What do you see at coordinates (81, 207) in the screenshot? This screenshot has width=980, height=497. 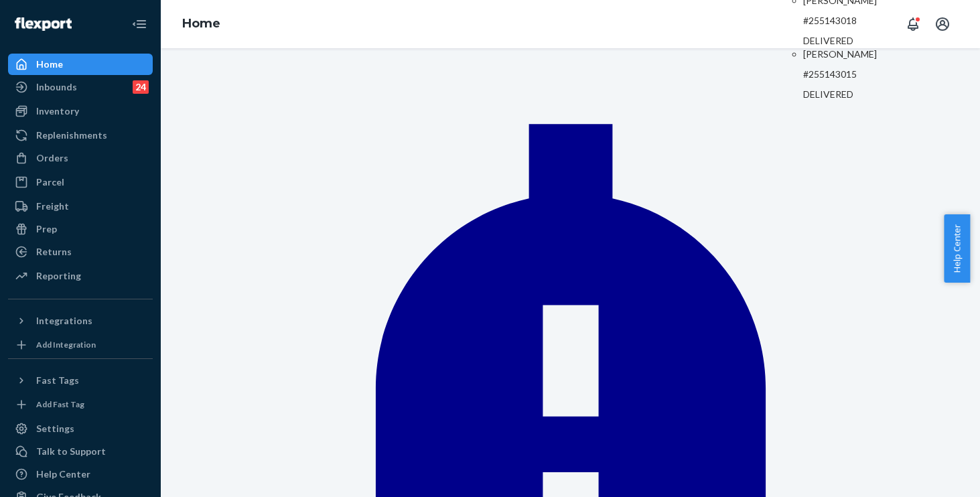 I see `a: Freight` at bounding box center [81, 207].